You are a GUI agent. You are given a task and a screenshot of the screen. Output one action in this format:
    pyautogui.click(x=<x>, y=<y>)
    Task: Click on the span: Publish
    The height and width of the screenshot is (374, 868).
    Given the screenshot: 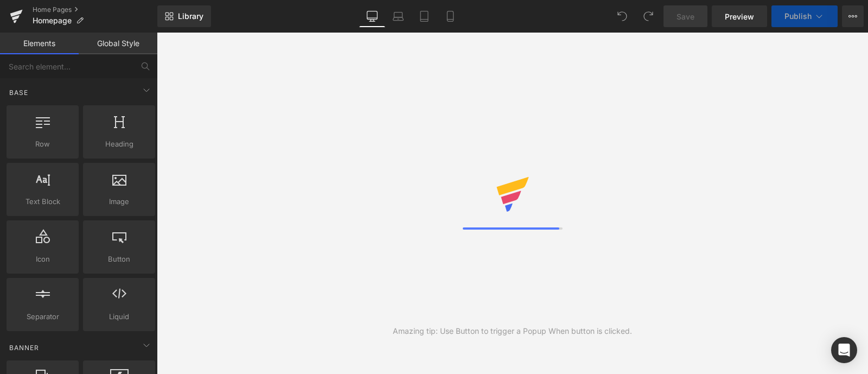 What is the action you would take?
    pyautogui.click(x=798, y=16)
    